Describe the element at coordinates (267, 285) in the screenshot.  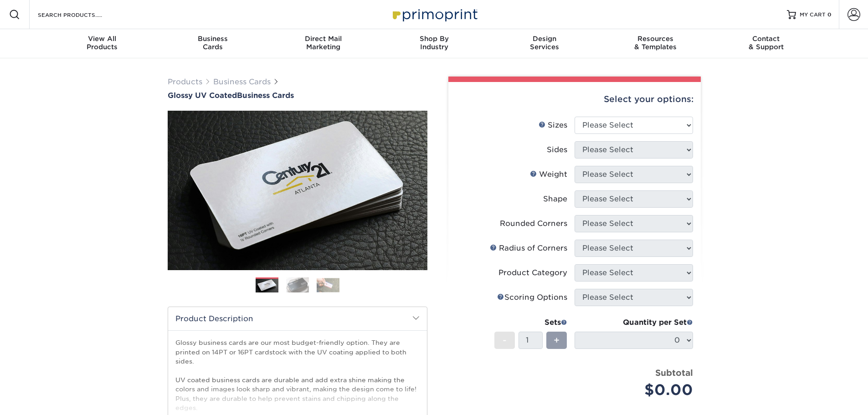
I see `img: Business Cards 01` at that location.